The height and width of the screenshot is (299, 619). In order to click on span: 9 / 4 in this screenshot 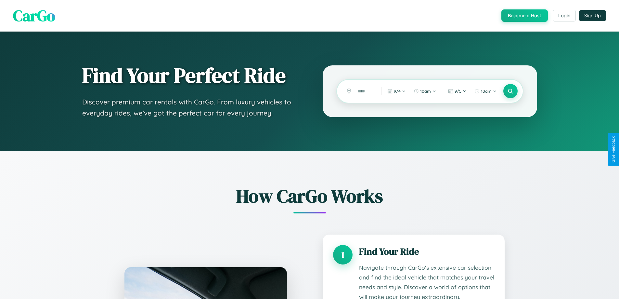, I will do `click(397, 91)`.